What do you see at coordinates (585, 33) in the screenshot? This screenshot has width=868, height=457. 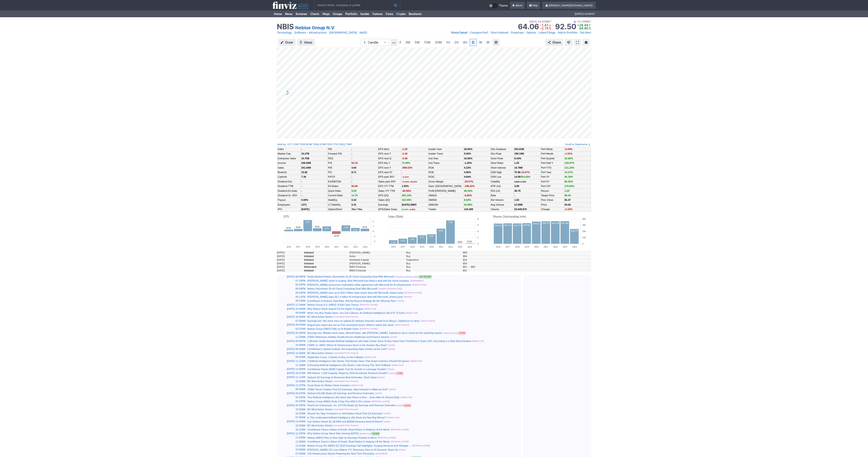 I see `a: Set Alert` at bounding box center [585, 33].